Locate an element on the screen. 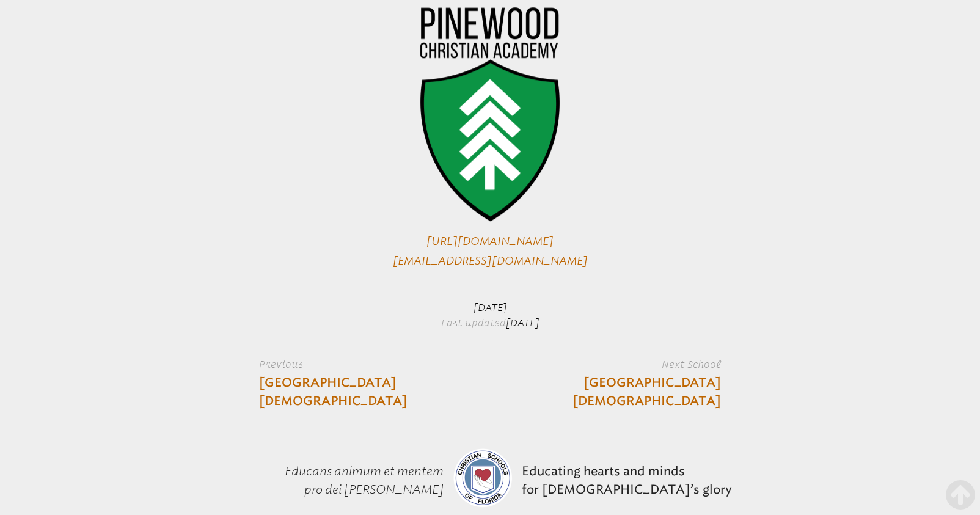 The width and height of the screenshot is (980, 515). p: Last updated is located at coordinates (490, 313).